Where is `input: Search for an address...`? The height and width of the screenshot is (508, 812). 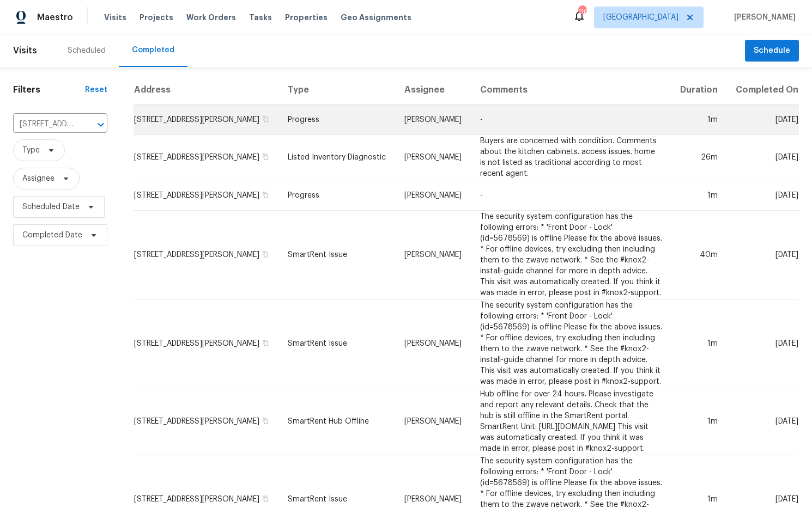
input: Search for an address... is located at coordinates (45, 124).